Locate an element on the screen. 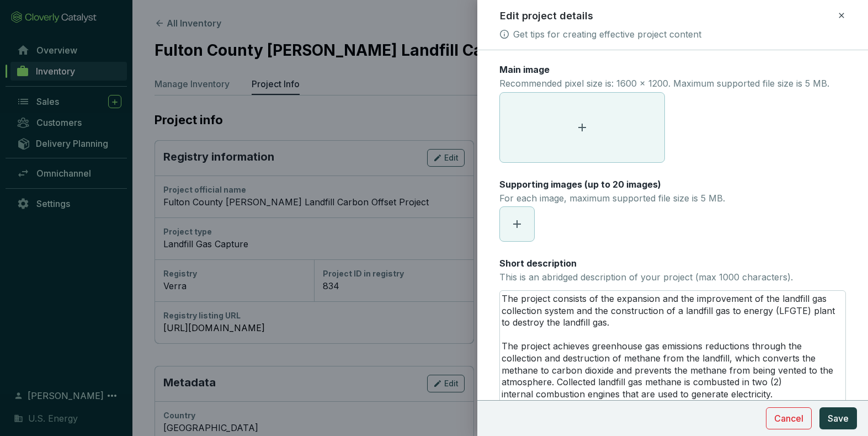  a: Get tips for creating effective project content is located at coordinates (607, 34).